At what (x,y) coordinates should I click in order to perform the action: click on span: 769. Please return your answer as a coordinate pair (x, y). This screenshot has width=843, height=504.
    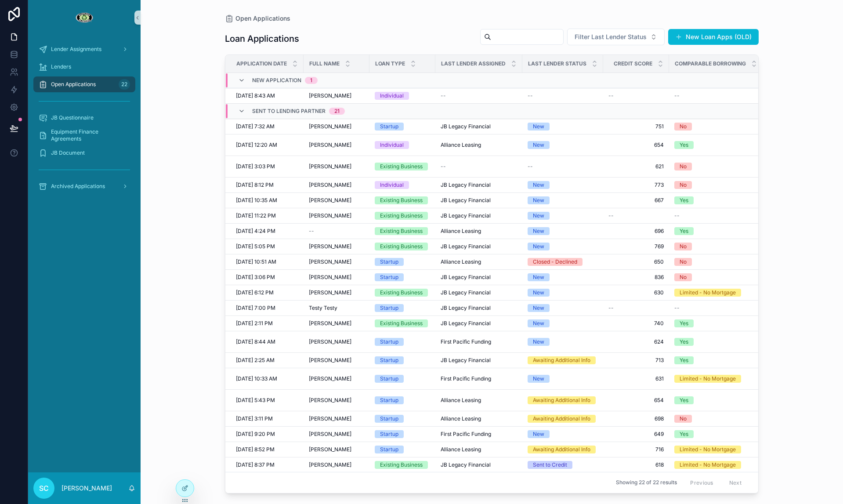
    Looking at the image, I should click on (636, 247).